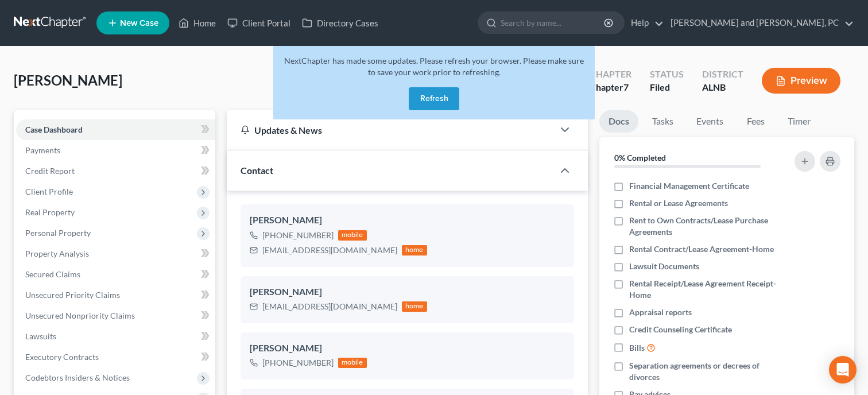  Describe the element at coordinates (705, 371) in the screenshot. I see `span: Separation agreements or decrees of divorces` at that location.